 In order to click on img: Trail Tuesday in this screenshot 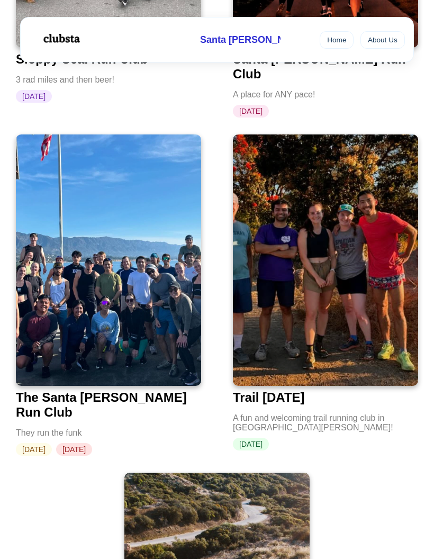, I will do `click(326, 260)`.